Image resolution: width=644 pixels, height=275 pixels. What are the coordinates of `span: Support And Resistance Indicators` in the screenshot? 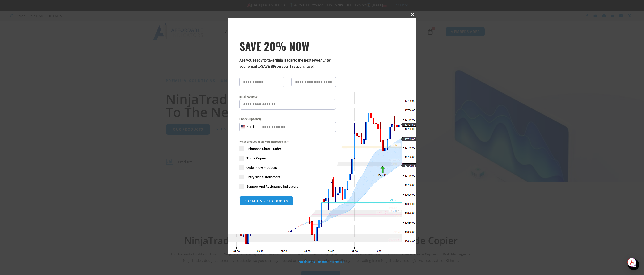 It's located at (272, 187).